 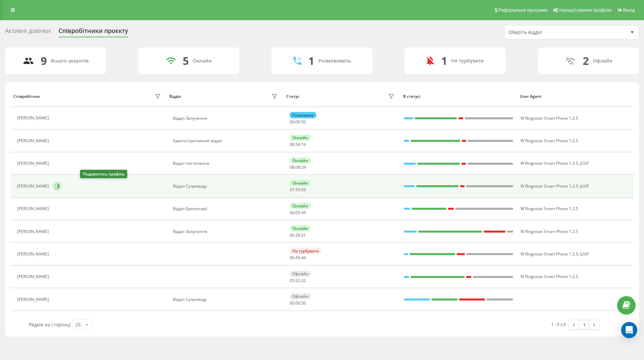 I want to click on span: 32, so click(x=303, y=280).